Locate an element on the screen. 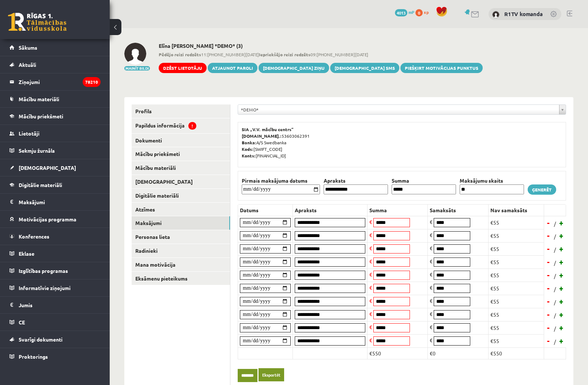 The image size is (588, 385). span: Digitālie materiāli is located at coordinates (40, 185).